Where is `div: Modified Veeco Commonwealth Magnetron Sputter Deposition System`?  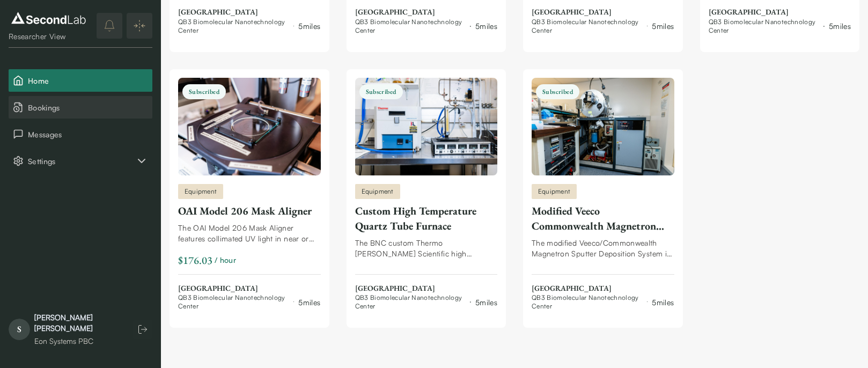 div: Modified Veeco Commonwealth Magnetron Sputter Deposition System is located at coordinates (603, 219).